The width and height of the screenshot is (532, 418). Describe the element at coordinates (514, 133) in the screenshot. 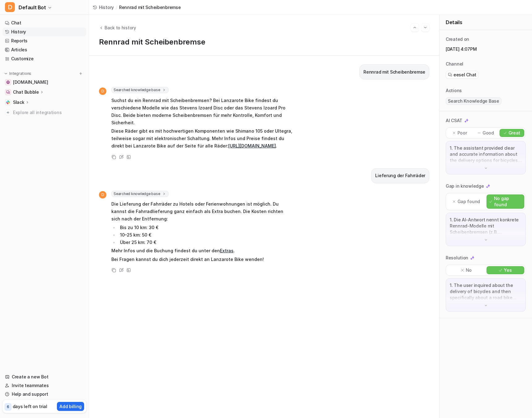

I see `p: Great` at that location.